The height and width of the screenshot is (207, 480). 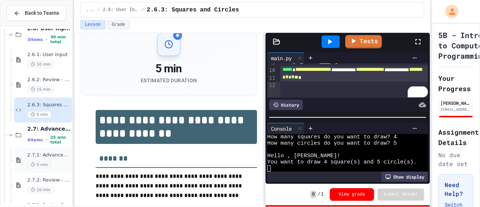 What do you see at coordinates (49, 55) in the screenshot?
I see `span: 2.6.1: User Input` at bounding box center [49, 55].